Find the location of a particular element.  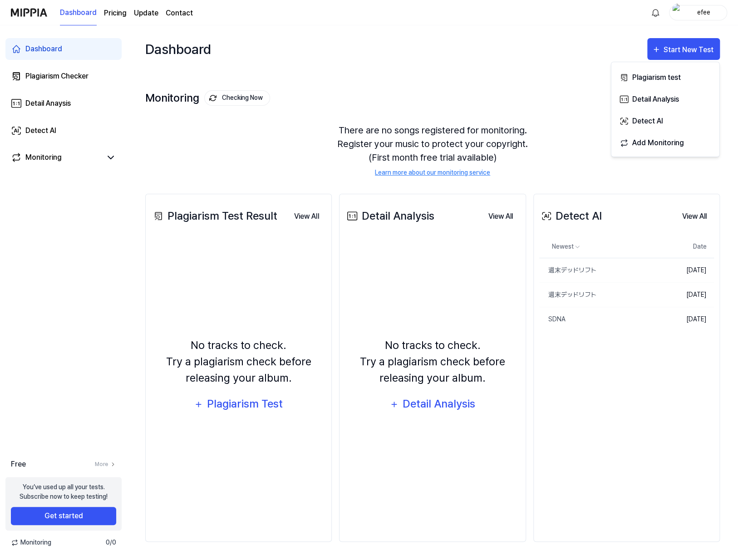

a: Pricing is located at coordinates (115, 13).